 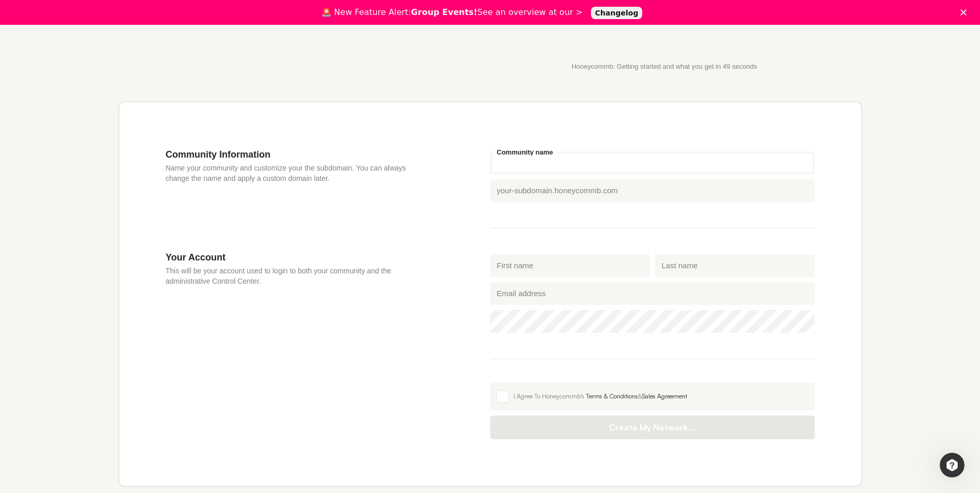 I want to click on input: your-subdomain.honeycommb.com, so click(x=653, y=191).